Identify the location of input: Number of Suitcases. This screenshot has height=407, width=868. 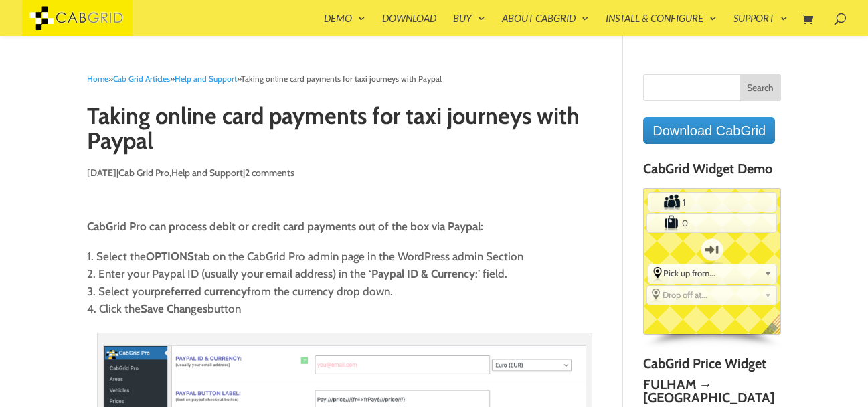
(712, 222).